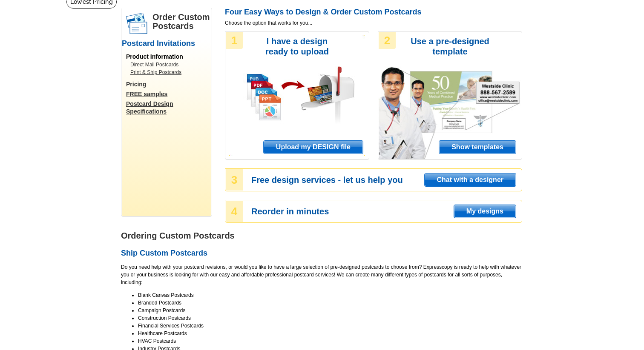  What do you see at coordinates (470, 180) in the screenshot?
I see `a: Chat with a designer` at bounding box center [470, 180].